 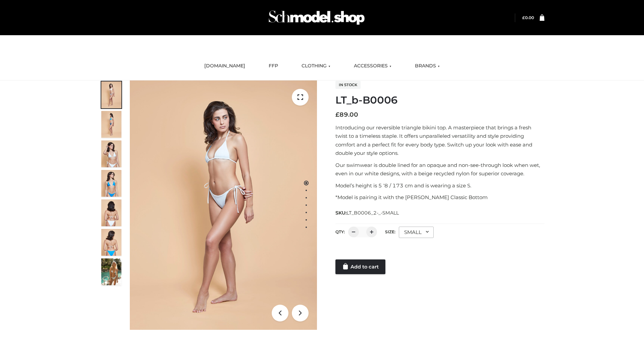 I want to click on img: ArielClassicBikiniTop_CloudNine_AzureSky_OW114ECO_1, so click(x=223, y=205).